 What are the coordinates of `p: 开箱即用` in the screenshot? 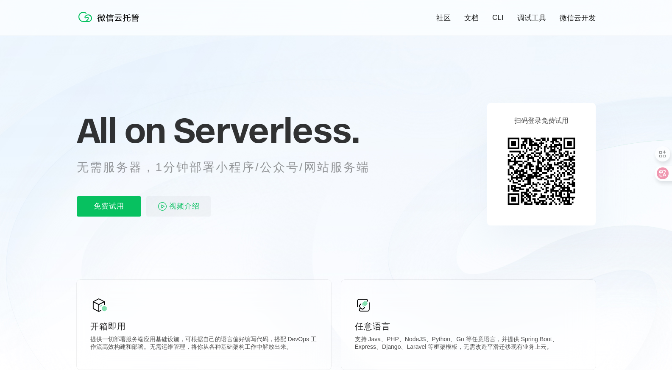 It's located at (204, 326).